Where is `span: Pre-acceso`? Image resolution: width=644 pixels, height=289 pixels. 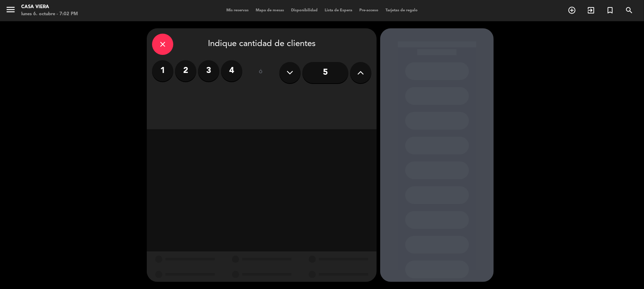 span: Pre-acceso is located at coordinates (369, 10).